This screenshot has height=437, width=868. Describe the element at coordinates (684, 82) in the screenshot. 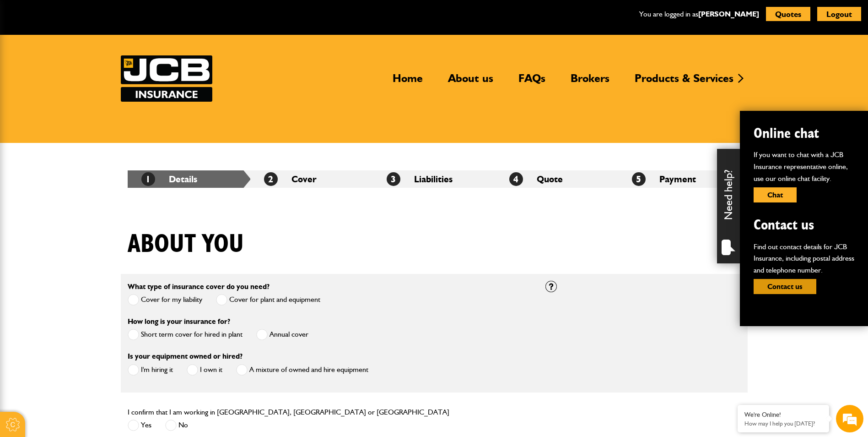

I see `a: Products & Services` at that location.